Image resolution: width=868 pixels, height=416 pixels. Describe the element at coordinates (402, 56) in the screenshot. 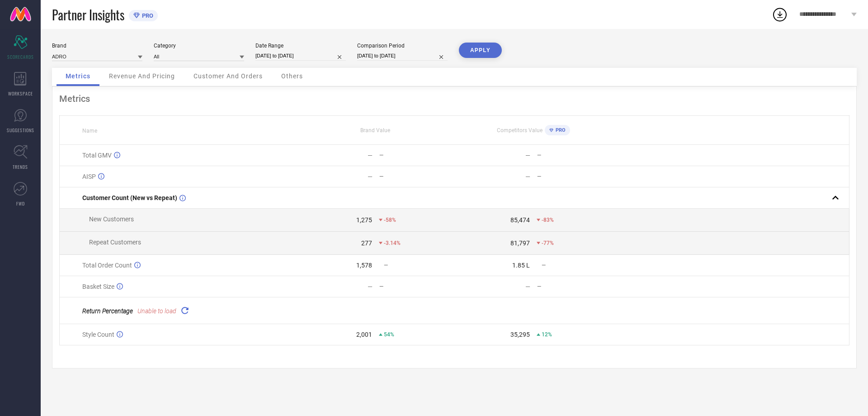

I see `input: Select comparison period` at that location.